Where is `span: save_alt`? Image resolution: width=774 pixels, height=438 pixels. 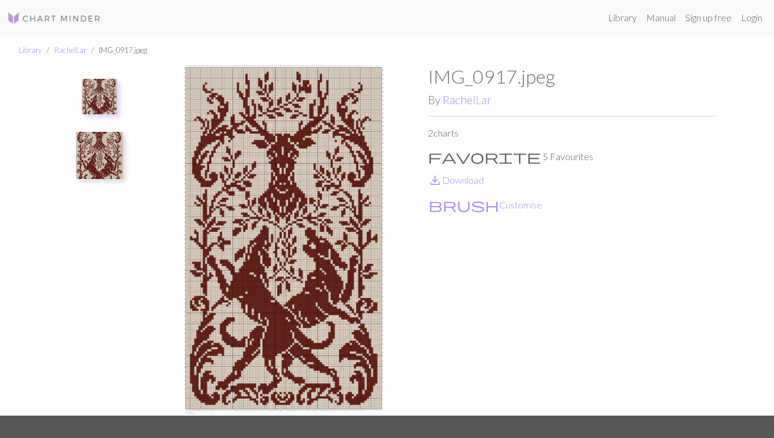
span: save_alt is located at coordinates (435, 180).